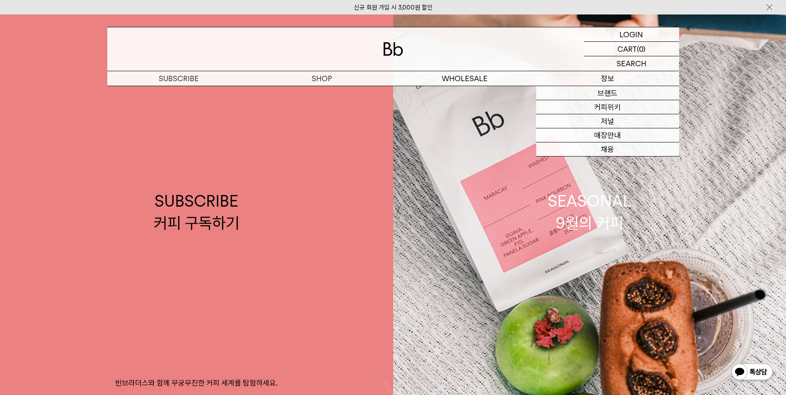 The height and width of the screenshot is (395, 786). Describe the element at coordinates (752, 373) in the screenshot. I see `img: 카카오톡 채널 1:1 채팅 버튼` at that location.